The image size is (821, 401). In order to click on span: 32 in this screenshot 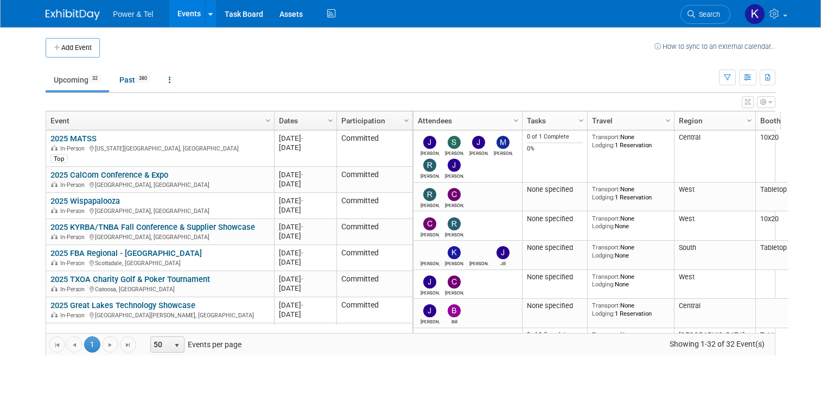, I will do `click(95, 78)`.